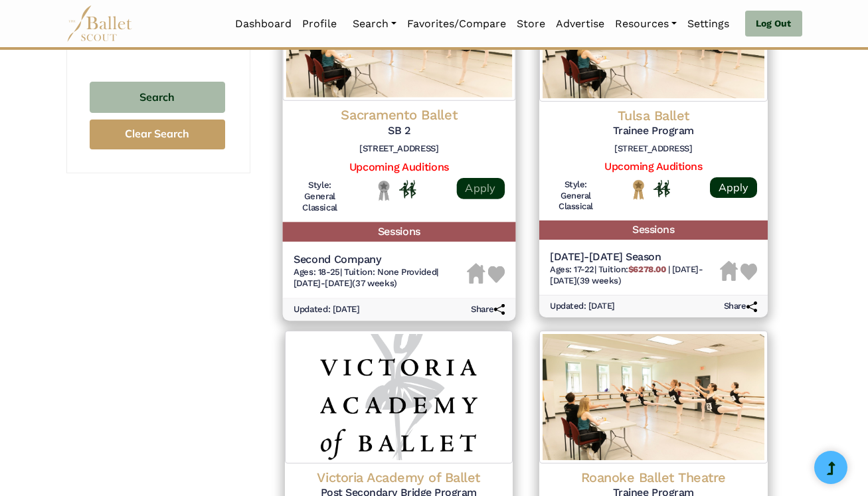  I want to click on a: Store, so click(530, 24).